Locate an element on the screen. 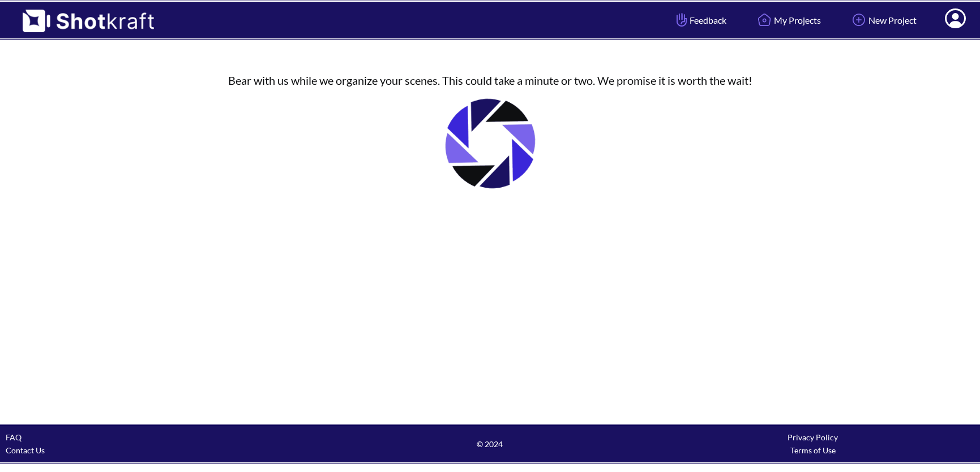 The image size is (980, 472). a: New Project is located at coordinates (882, 20).